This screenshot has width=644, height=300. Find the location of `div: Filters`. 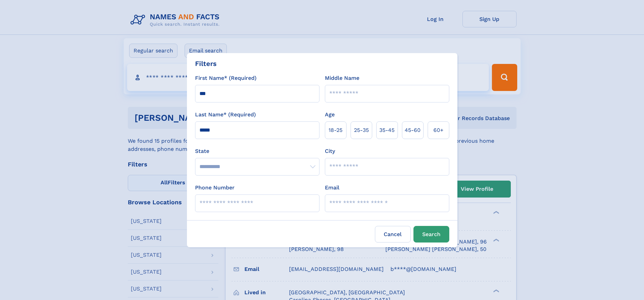

div: Filters is located at coordinates (206, 64).